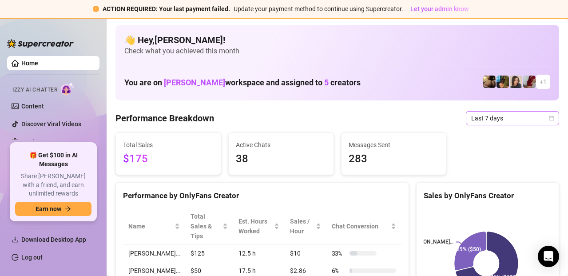 This screenshot has height=276, width=568. What do you see at coordinates (512, 118) in the screenshot?
I see `span: Last 7 days` at bounding box center [512, 118].